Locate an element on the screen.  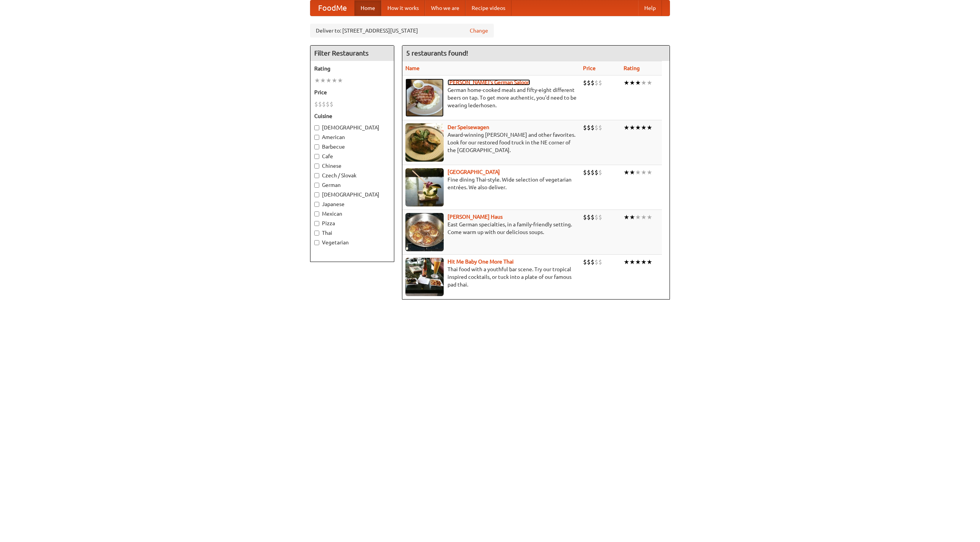
p: East German specialties, in a family-friendly setting. Come warm up with our delicious soups. is located at coordinates (491, 228).